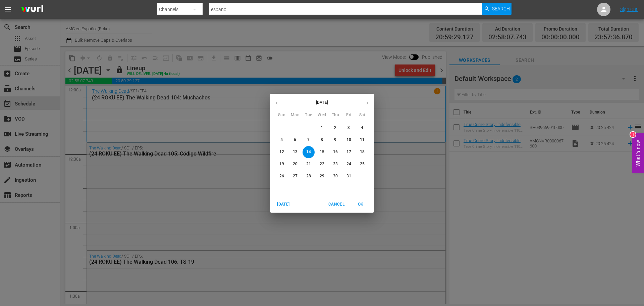 The image size is (644, 306). I want to click on p: 17, so click(349, 151).